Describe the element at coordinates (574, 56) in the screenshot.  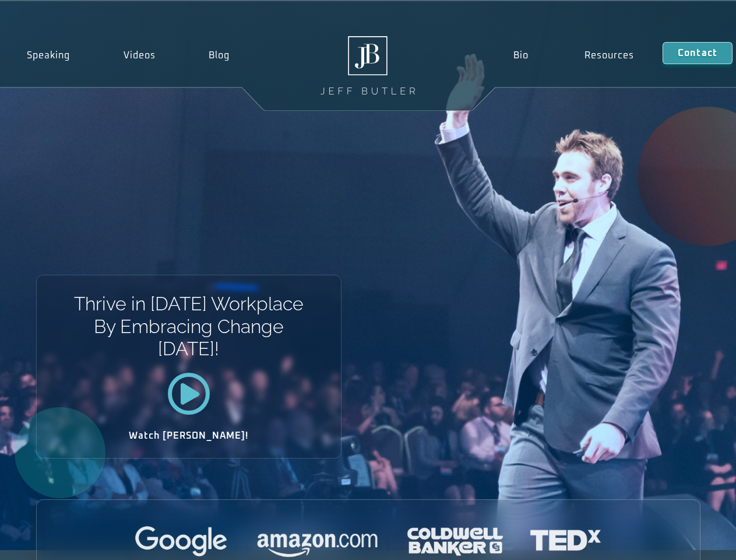
I see `nav: Menu` at that location.